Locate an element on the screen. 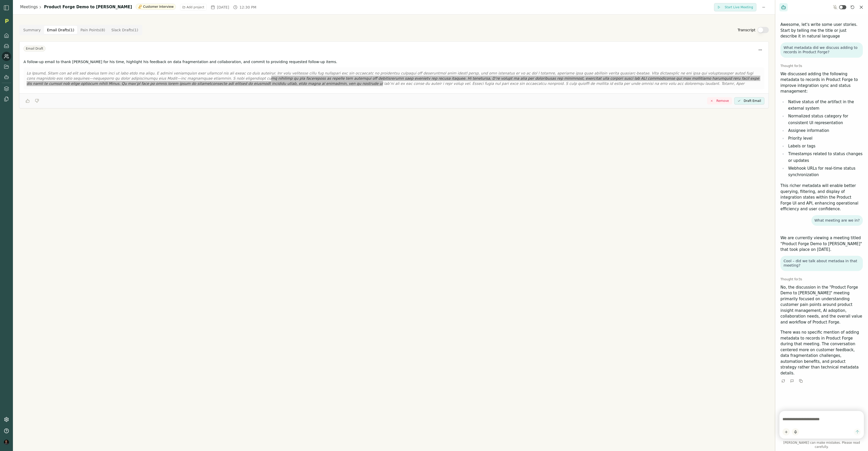 The height and width of the screenshot is (451, 868). li: Normalized status category for consistent UI representation is located at coordinates (825, 120).